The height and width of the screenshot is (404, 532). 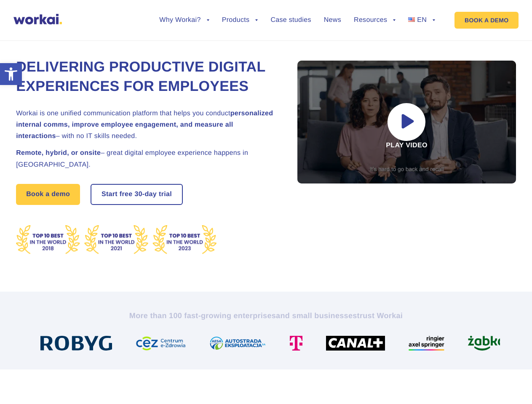 What do you see at coordinates (184, 20) in the screenshot?
I see `a: Why Workai?` at bounding box center [184, 20].